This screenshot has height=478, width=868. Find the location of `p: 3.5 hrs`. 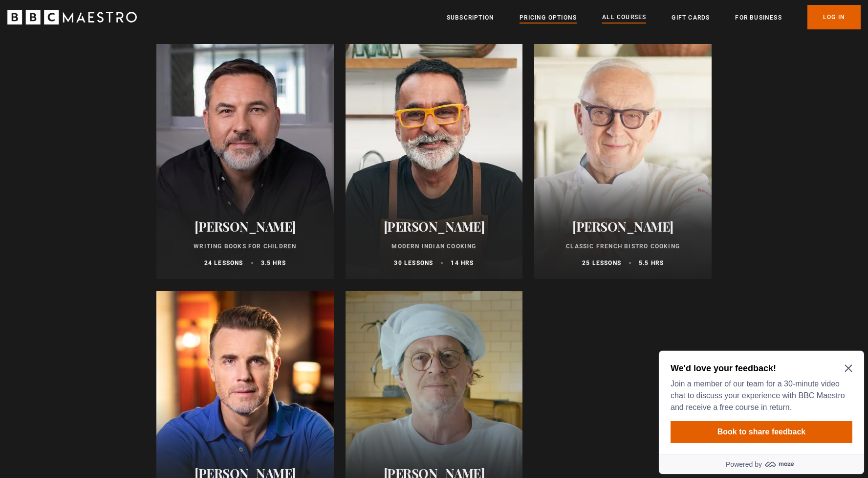

p: 3.5 hrs is located at coordinates (274, 262).